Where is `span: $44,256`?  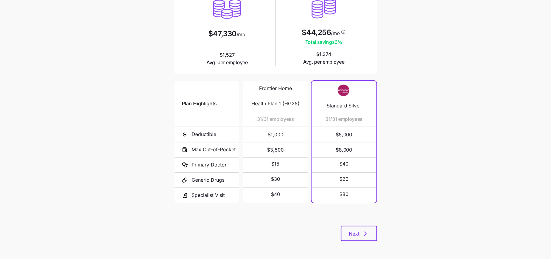 span: $44,256 is located at coordinates (316, 33).